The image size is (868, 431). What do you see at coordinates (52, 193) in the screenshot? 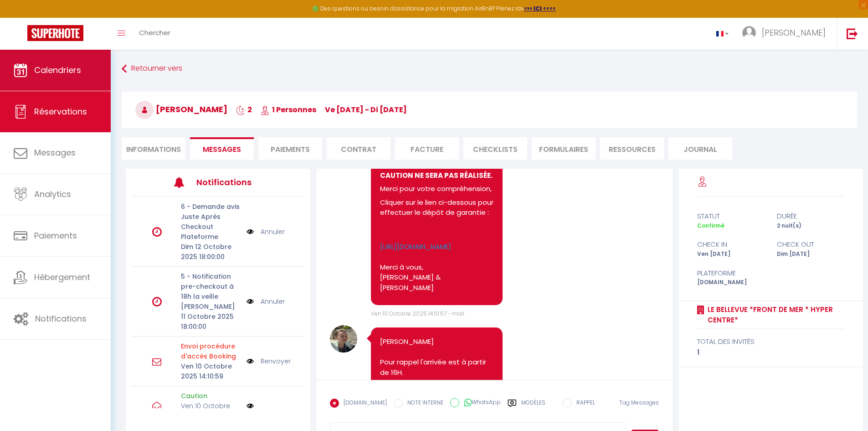
I see `span: Analytics` at bounding box center [52, 193].